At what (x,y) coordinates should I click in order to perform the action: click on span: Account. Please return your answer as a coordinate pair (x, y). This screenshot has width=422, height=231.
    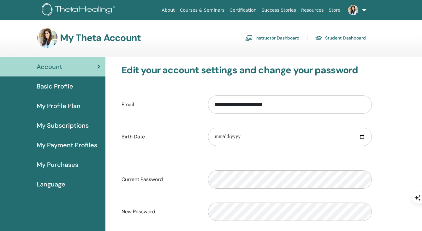
    Looking at the image, I should click on (49, 67).